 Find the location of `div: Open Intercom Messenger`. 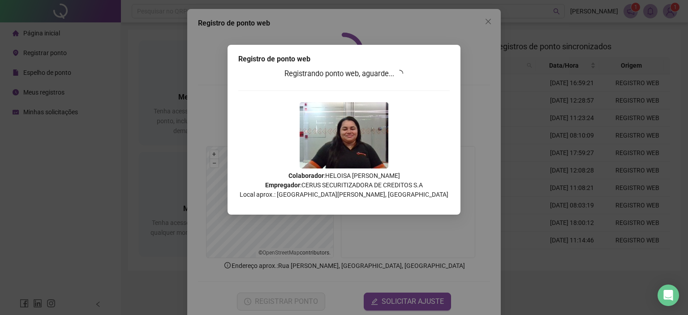

div: Open Intercom Messenger is located at coordinates (669, 295).